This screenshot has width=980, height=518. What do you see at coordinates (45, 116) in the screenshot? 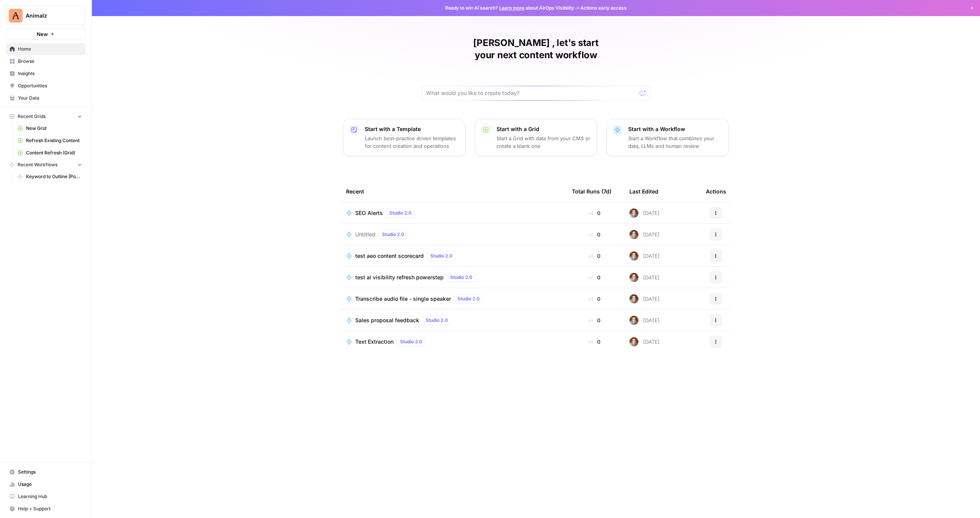
I see `button: Recent Grids` at bounding box center [45, 116].